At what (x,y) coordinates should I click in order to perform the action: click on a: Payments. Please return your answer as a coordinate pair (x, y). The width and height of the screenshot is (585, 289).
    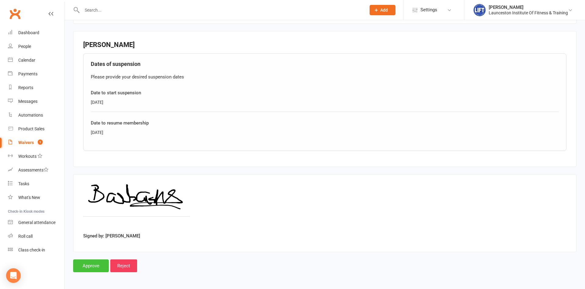
    Looking at the image, I should click on (36, 74).